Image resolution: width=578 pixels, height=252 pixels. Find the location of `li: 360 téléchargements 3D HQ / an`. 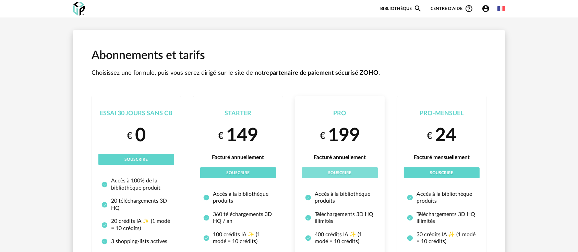

li: 360 téléchargements 3D HQ / an is located at coordinates (238, 218).